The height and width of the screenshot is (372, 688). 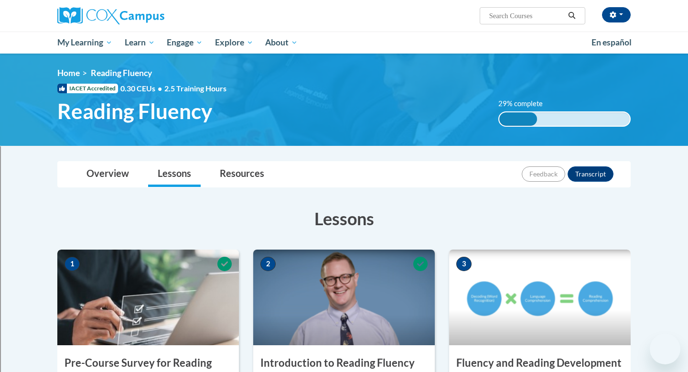 What do you see at coordinates (527, 16) in the screenshot?
I see `input: Search Courses` at bounding box center [527, 16].